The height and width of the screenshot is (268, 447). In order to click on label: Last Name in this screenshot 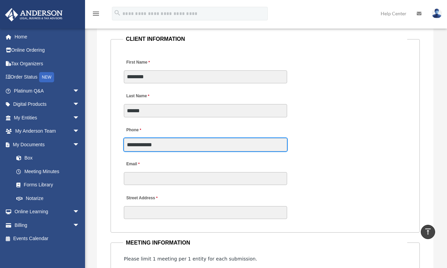, I will do `click(137, 96)`.